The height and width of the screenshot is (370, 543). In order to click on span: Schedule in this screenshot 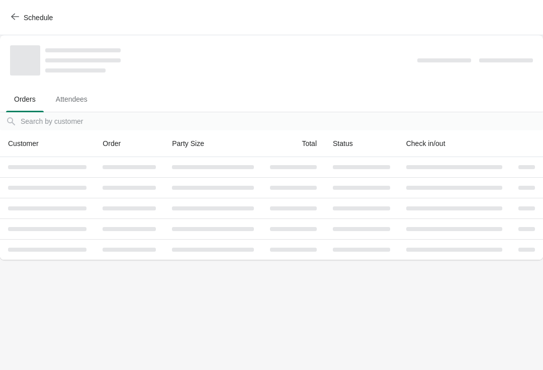, I will do `click(38, 18)`.